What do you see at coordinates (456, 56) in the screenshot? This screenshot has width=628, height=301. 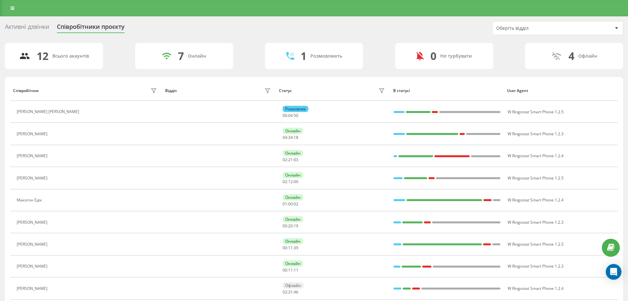 I see `div: Не турбувати` at bounding box center [456, 56].